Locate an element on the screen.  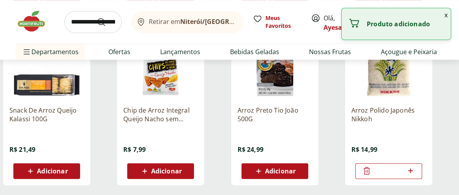
span: Meus Favoritos is located at coordinates (284, 22).